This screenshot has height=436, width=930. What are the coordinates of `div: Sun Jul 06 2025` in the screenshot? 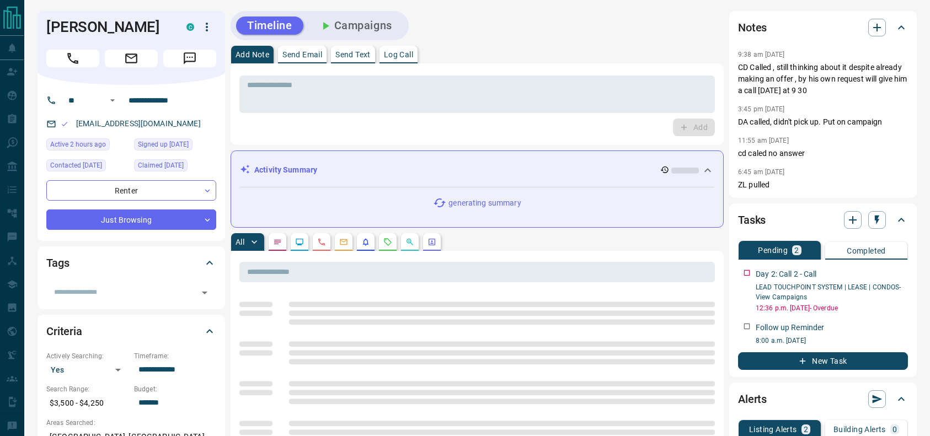 It's located at (175, 167).